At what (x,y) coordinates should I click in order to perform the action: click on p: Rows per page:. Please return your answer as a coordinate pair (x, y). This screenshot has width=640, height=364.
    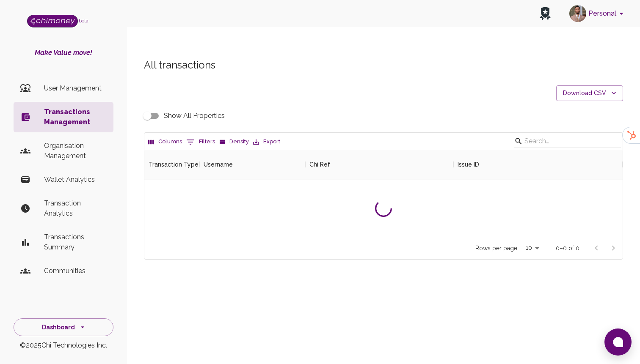
    Looking at the image, I should click on (497, 248).